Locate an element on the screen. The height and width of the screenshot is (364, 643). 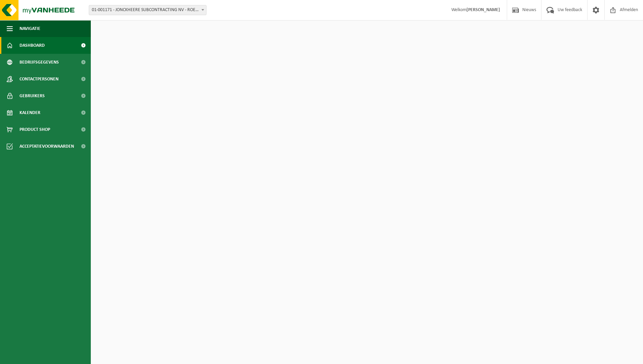
span: Gebruikers is located at coordinates (32, 96).